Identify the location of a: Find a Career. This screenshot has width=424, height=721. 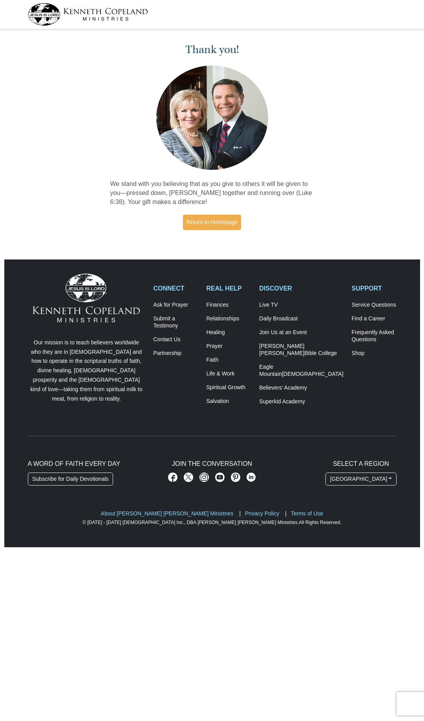
(374, 319).